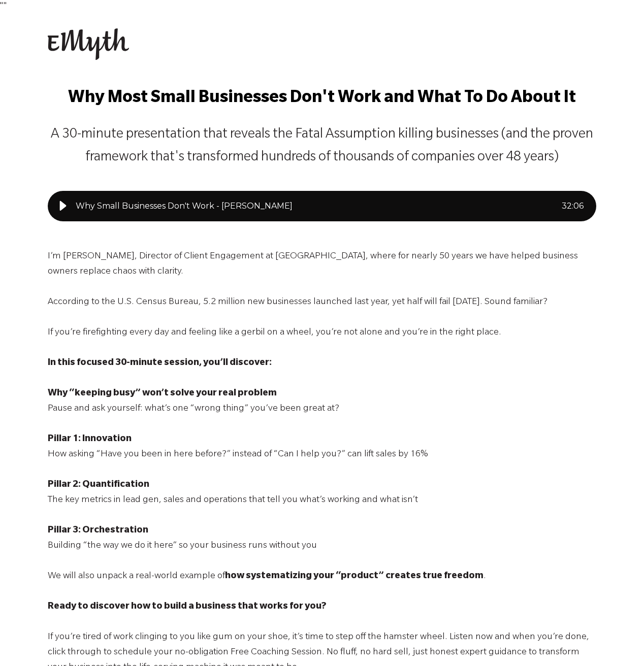 The height and width of the screenshot is (666, 644). Describe the element at coordinates (322, 206) in the screenshot. I see `div: Play audio: Why Small Businesses Don't Work - Paul Bauscher` at that location.